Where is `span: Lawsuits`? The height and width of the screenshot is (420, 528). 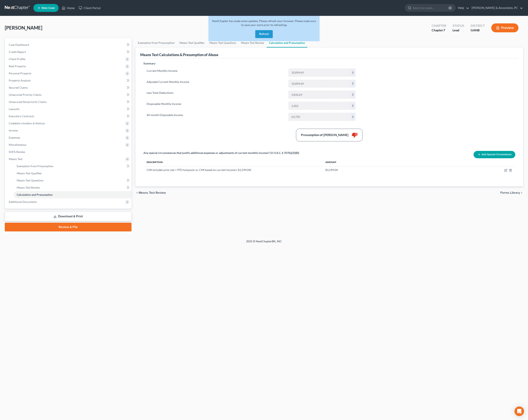 span: Lawsuits is located at coordinates (14, 109).